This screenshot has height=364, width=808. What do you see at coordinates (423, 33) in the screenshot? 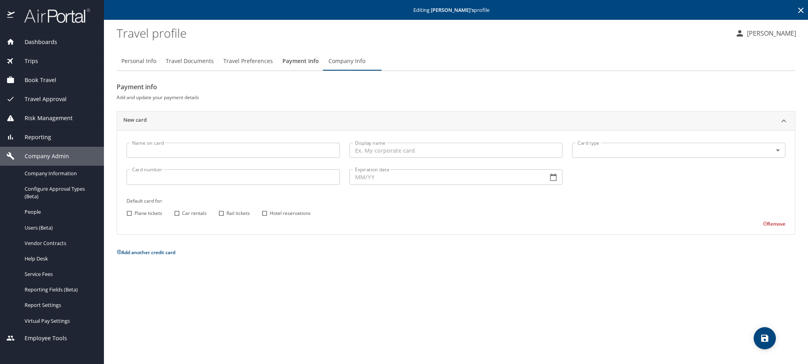
I see `h1: Travel profile` at bounding box center [423, 33].